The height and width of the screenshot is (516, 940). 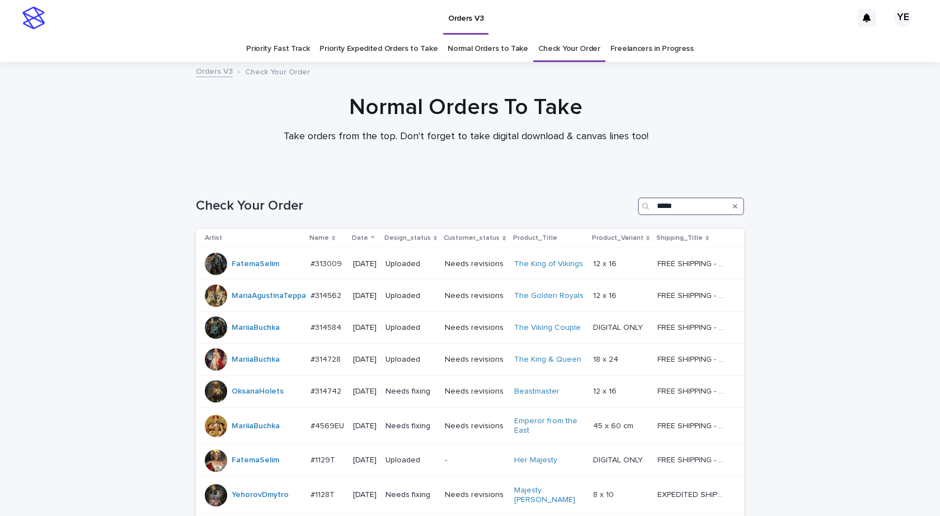 I want to click on a: Orders V3, so click(x=214, y=70).